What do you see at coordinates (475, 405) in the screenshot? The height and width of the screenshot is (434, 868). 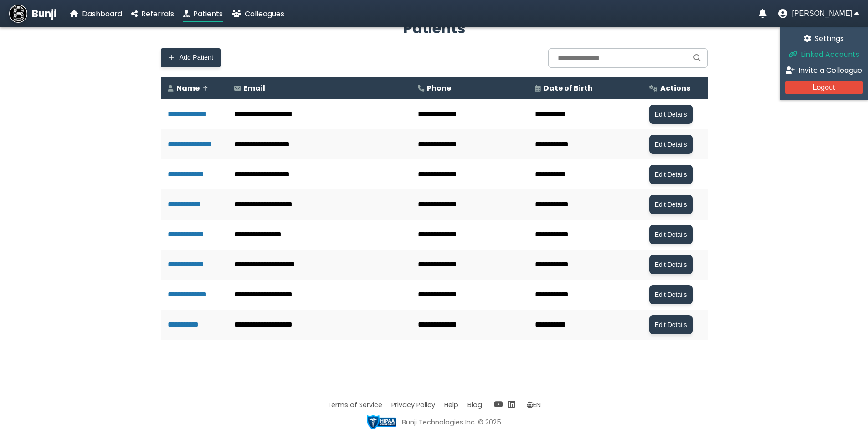 I see `a: Blog` at bounding box center [475, 405].